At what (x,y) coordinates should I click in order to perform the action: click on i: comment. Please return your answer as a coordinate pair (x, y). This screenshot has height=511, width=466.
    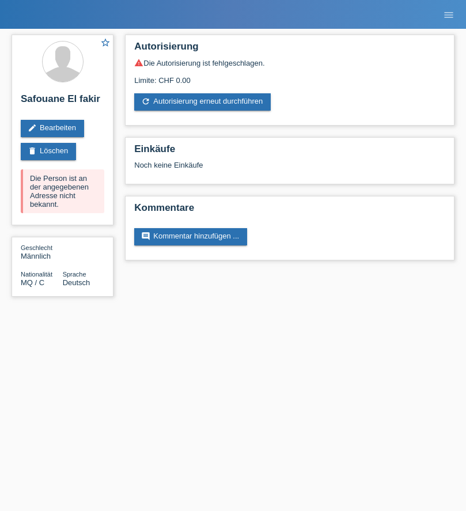
    Looking at the image, I should click on (146, 236).